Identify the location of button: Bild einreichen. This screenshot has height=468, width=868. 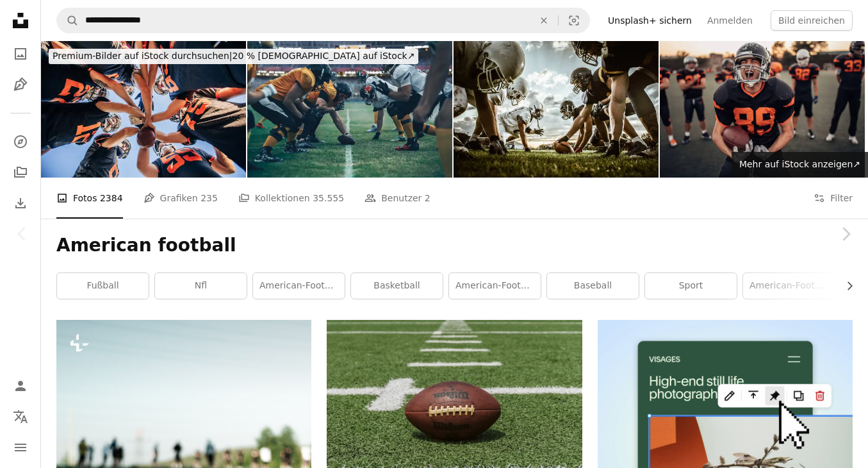
(811, 20).